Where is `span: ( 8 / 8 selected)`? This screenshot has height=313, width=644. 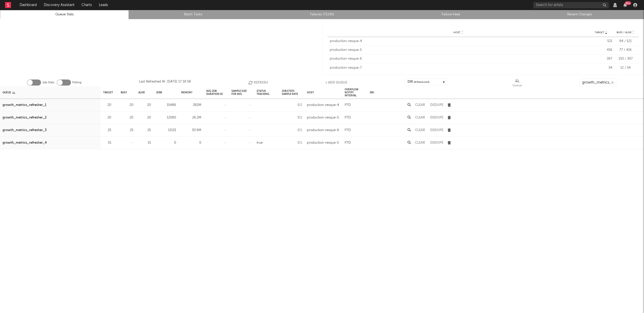
span: ( 8 / 8 selected) is located at coordinates (421, 82).